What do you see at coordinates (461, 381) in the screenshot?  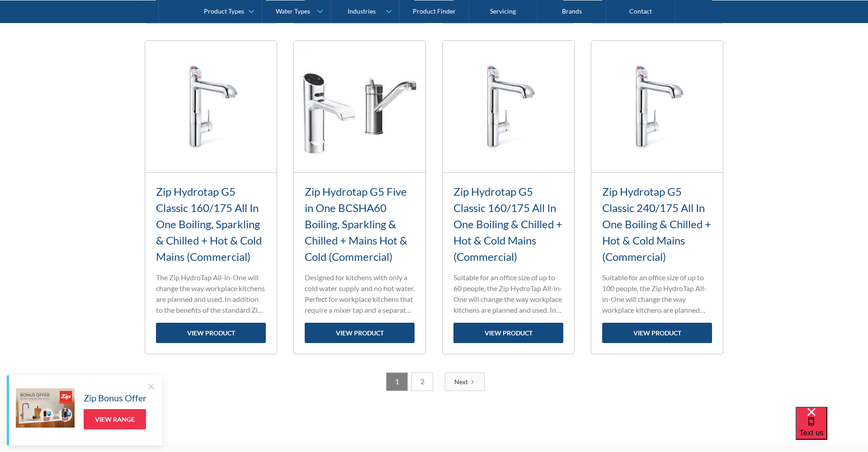 I see `div: Next` at bounding box center [461, 381].